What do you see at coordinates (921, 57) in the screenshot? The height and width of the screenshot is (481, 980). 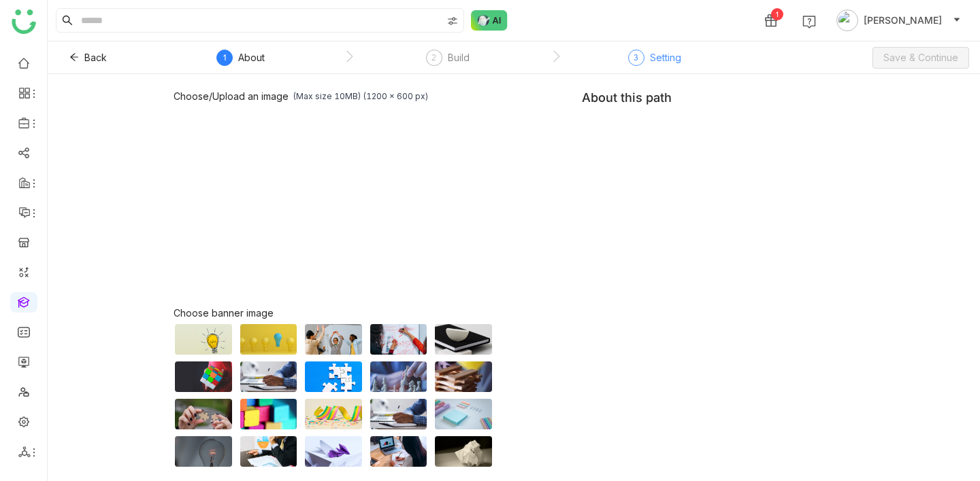 I see `button: Save & Continue` at bounding box center [921, 57].